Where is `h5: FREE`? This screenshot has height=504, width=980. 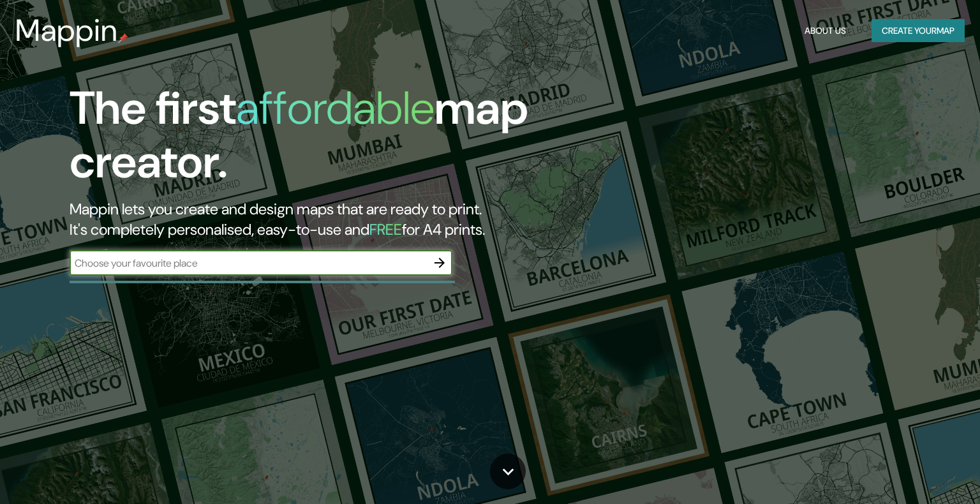
h5: FREE is located at coordinates (385, 229).